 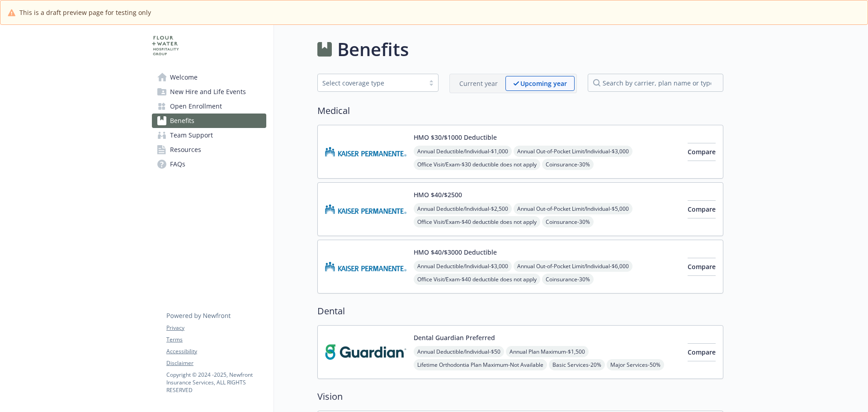 I want to click on div: Select coverage type, so click(x=371, y=83).